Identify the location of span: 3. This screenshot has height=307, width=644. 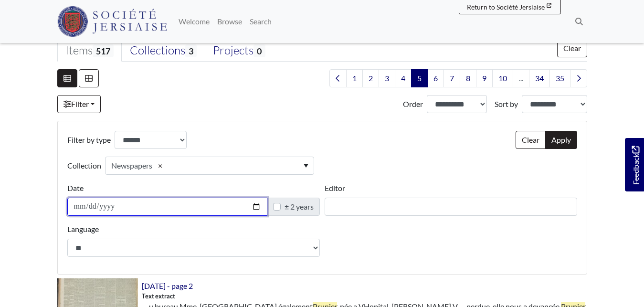
(191, 50).